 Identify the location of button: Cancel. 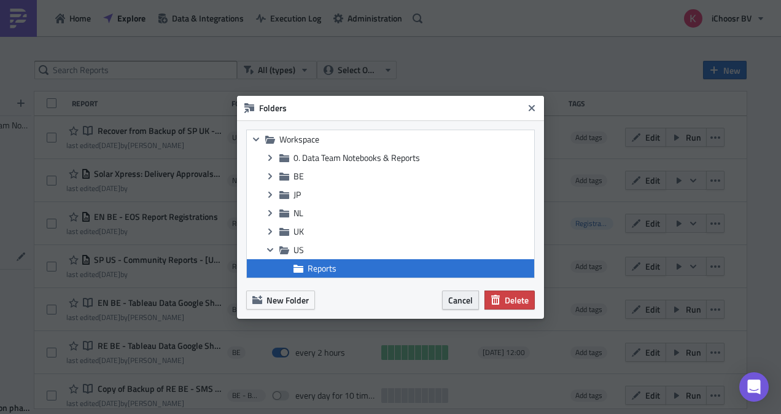
(461, 300).